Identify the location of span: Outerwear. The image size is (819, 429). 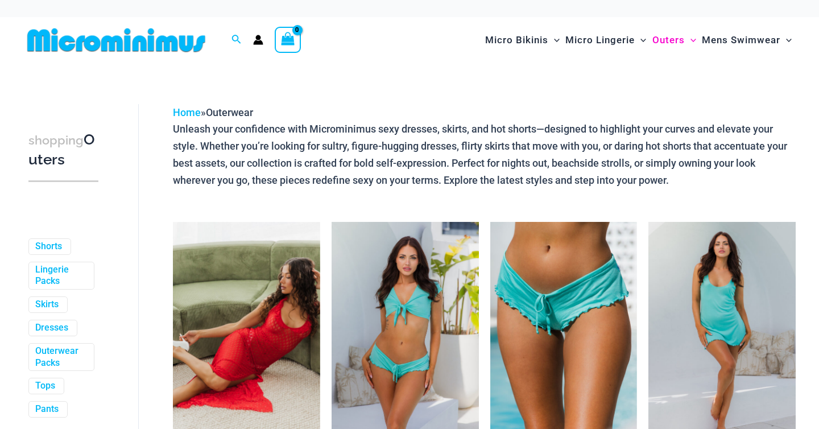
(229, 112).